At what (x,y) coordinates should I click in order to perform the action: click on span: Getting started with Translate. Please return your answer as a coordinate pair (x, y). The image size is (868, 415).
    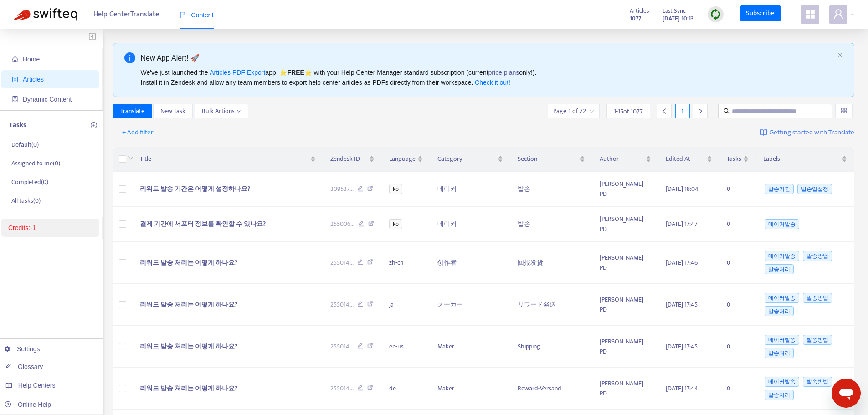
    Looking at the image, I should click on (812, 132).